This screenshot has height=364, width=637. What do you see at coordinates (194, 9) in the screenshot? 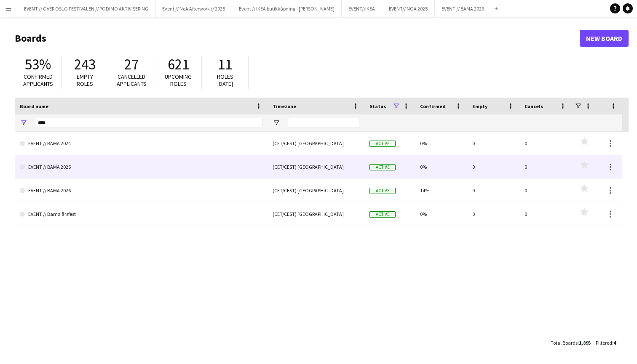
I see `button: Event // NoA Afterwork // 2025` at bounding box center [194, 9].